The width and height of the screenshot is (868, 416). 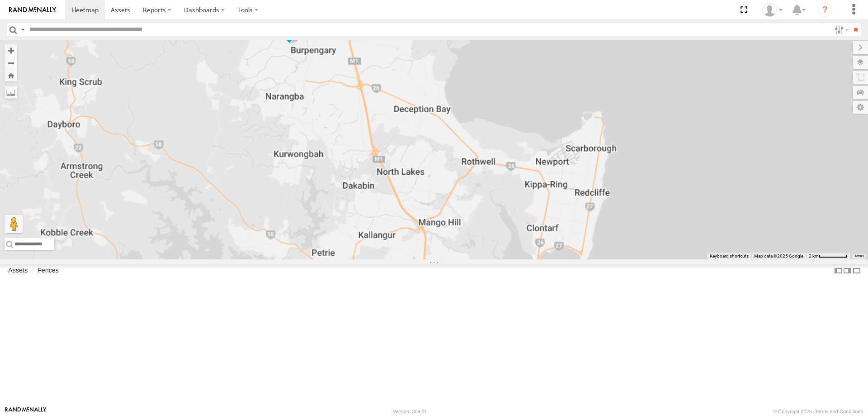 I want to click on button: Zoom out, so click(x=11, y=63).